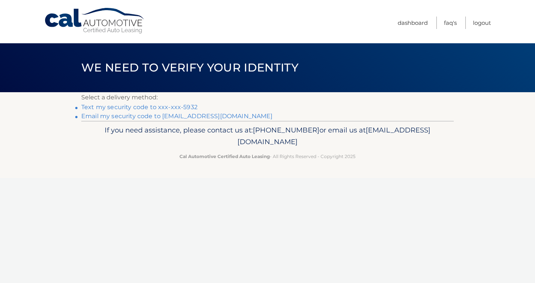  What do you see at coordinates (189, 67) in the screenshot?
I see `span: We need to verify your identity` at bounding box center [189, 67].